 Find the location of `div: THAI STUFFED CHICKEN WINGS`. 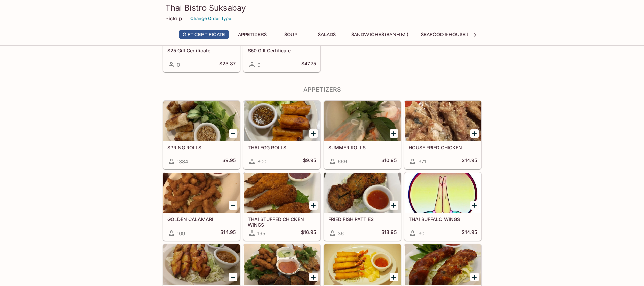

div: THAI STUFFED CHICKEN WINGS is located at coordinates (282, 193).